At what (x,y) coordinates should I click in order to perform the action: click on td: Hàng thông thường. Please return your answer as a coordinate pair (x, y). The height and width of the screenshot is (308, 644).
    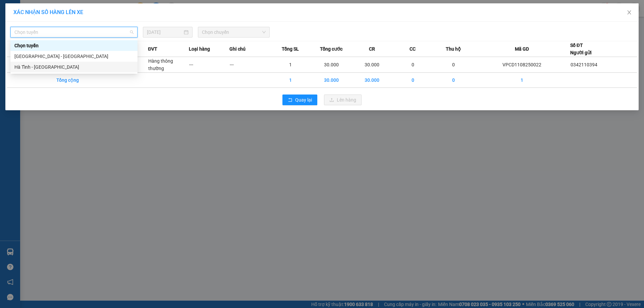
    Looking at the image, I should click on (168, 65).